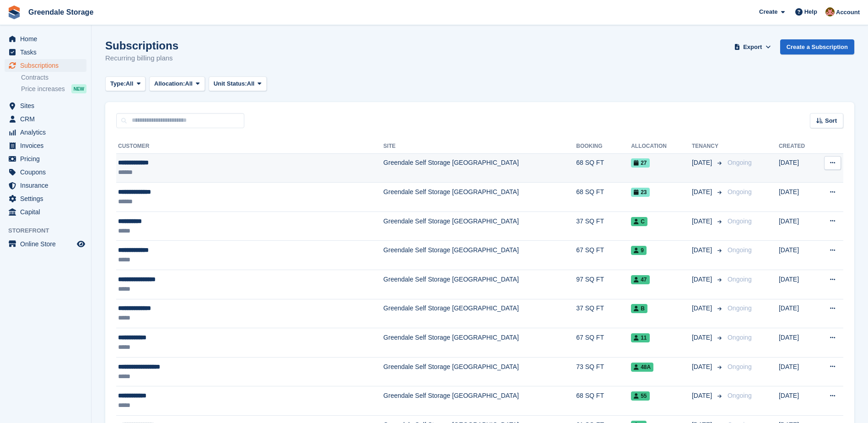 The height and width of the screenshot is (423, 868). Describe the element at coordinates (48, 106) in the screenshot. I see `span: Sites` at that location.